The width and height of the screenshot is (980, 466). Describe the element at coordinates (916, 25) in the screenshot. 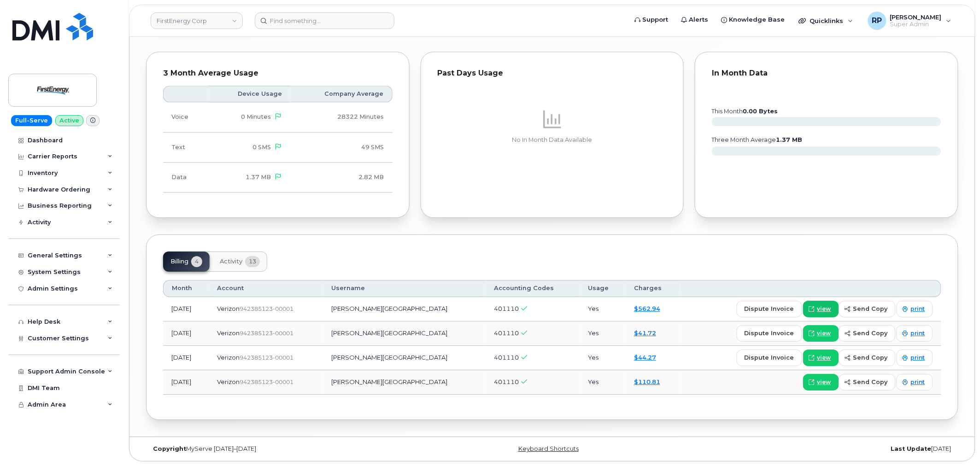

I see `span: Super Admin` at that location.